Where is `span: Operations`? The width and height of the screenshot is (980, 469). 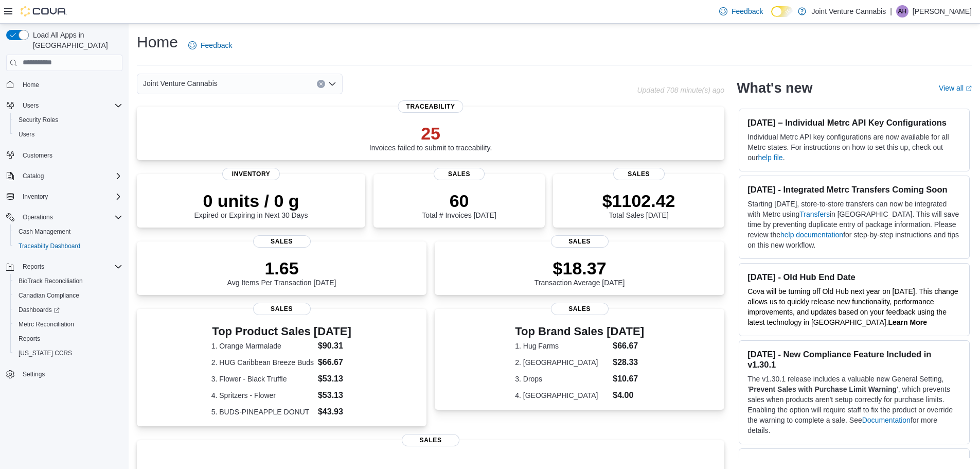 span: Operations is located at coordinates (37, 218).